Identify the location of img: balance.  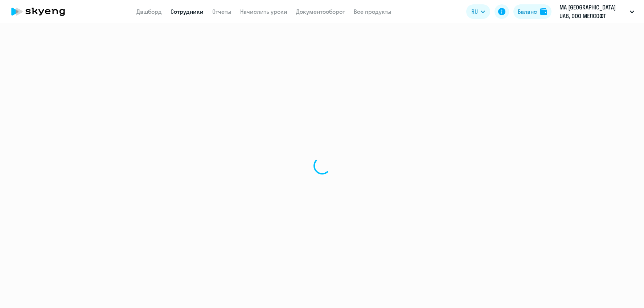
(543, 12).